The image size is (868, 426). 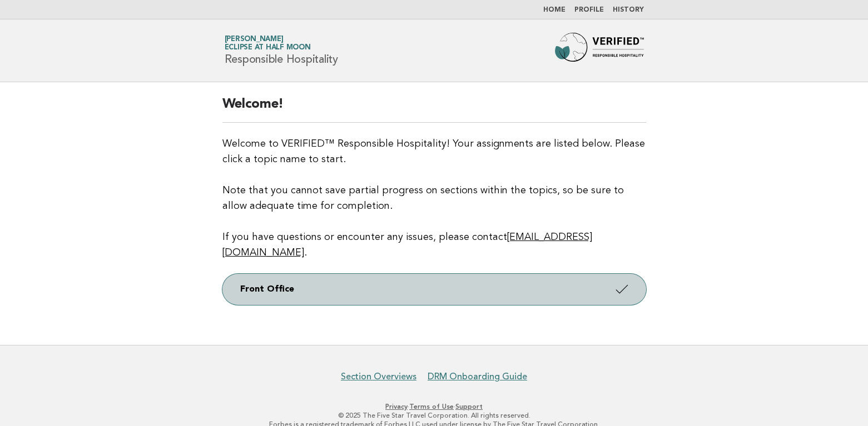 What do you see at coordinates (600, 50) in the screenshot?
I see `img: Forbes Travel Guide` at bounding box center [600, 50].